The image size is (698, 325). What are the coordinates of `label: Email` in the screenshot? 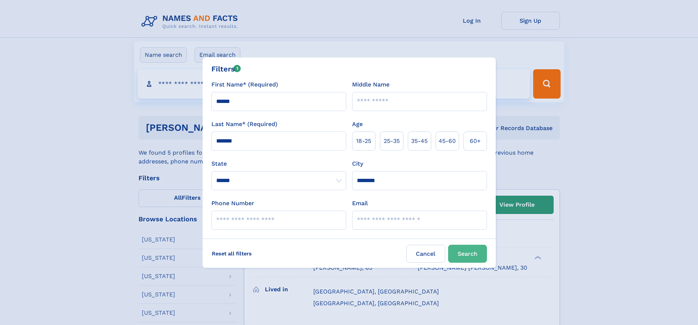 It's located at (360, 203).